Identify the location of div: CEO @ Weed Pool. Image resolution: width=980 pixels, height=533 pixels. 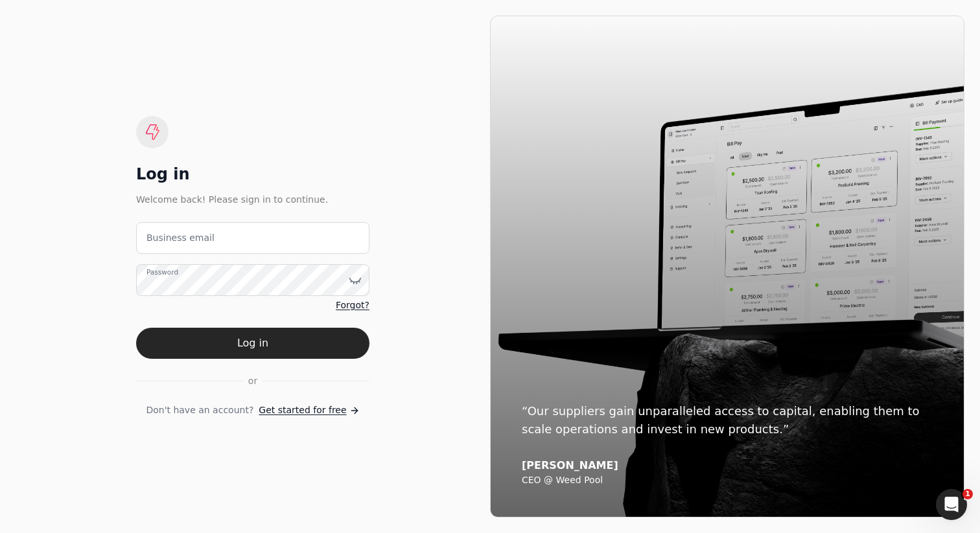
(727, 481).